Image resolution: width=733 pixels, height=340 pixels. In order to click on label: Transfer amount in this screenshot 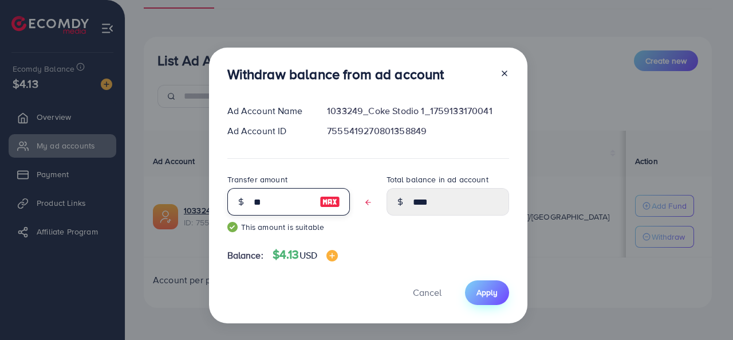, I will do `click(257, 179)`.